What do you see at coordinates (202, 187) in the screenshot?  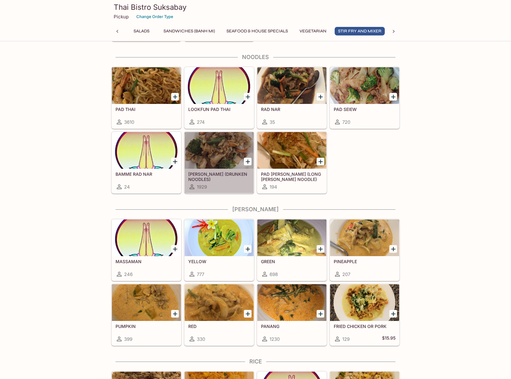 I see `span: 1929` at bounding box center [202, 187].